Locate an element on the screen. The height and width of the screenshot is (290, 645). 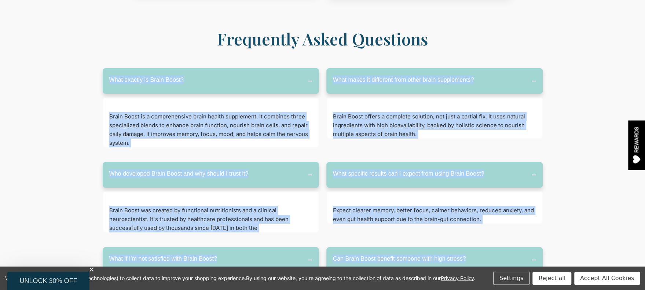
p: Brain Boost was created by functional nutritionists and a clinical neuroscientist. It's trusted b... is located at coordinates (211, 224).